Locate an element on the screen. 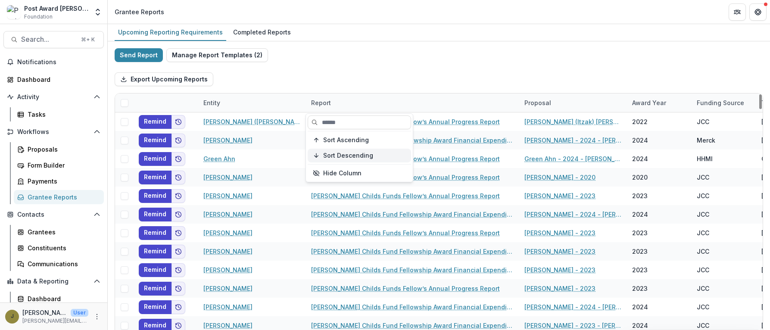 The image size is (770, 330). a: Communications is located at coordinates (59, 264).